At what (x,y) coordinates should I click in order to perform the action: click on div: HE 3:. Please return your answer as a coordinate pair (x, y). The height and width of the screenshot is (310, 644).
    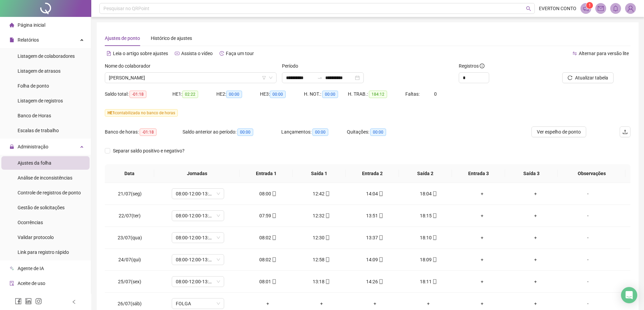
    Looking at the image, I should click on (282, 94).